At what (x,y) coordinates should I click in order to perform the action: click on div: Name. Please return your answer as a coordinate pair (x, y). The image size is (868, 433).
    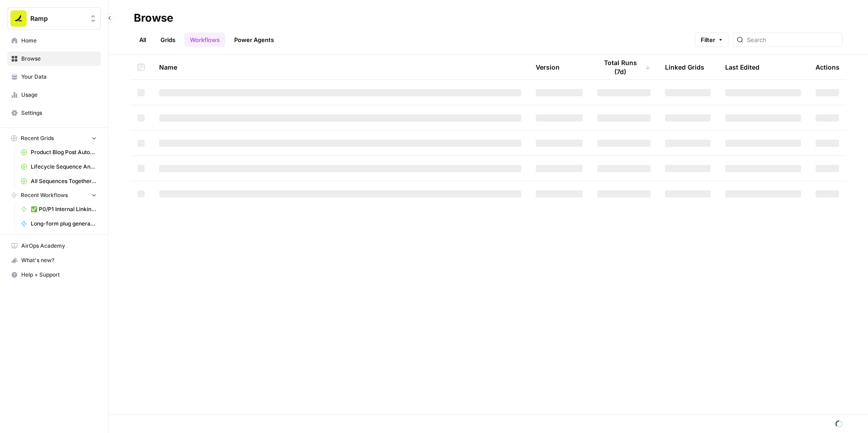
    Looking at the image, I should click on (340, 67).